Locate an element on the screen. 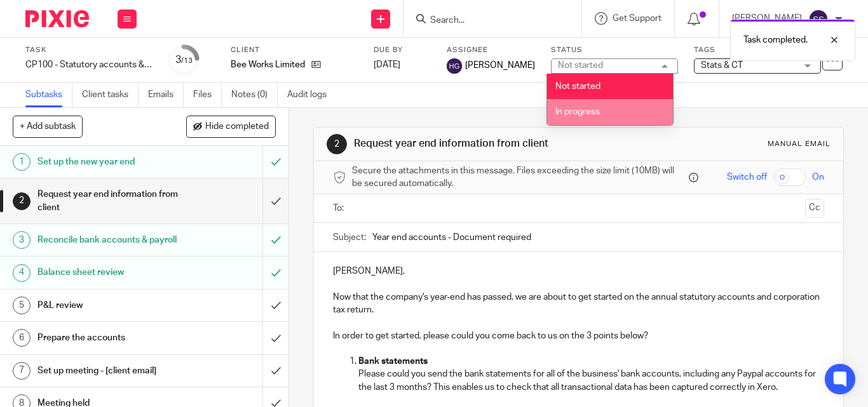 The image size is (868, 407). span: Not started is located at coordinates (578, 87).